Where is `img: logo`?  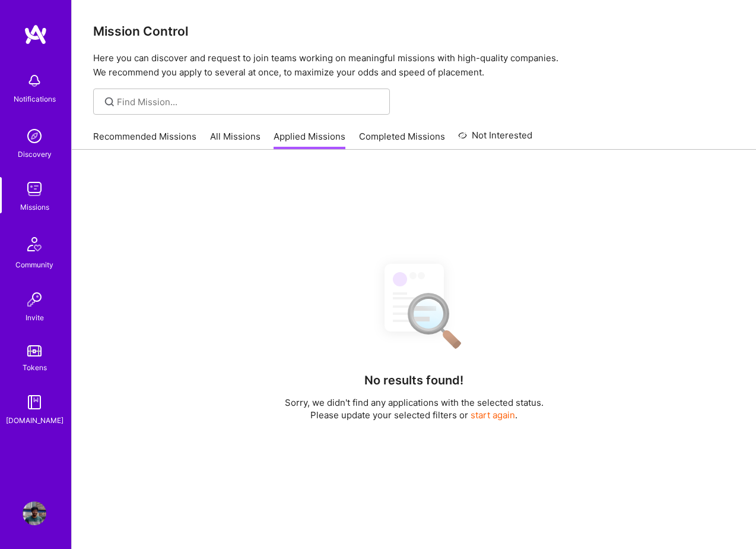 img: logo is located at coordinates (35, 35).